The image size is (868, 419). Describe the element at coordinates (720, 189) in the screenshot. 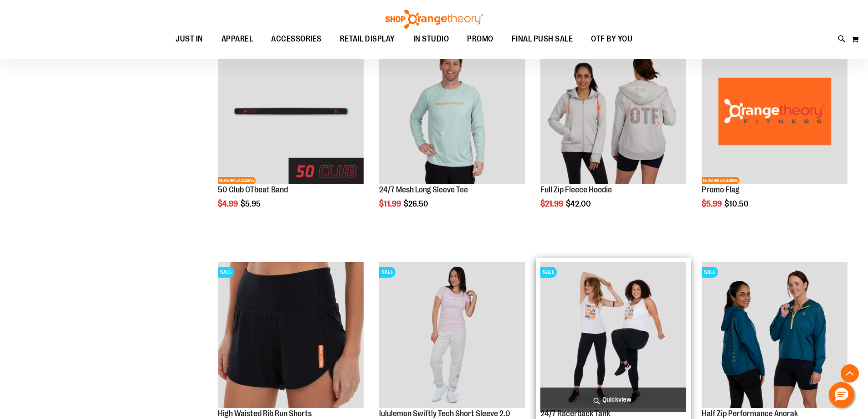

I see `a: Promo Flag` at that location.